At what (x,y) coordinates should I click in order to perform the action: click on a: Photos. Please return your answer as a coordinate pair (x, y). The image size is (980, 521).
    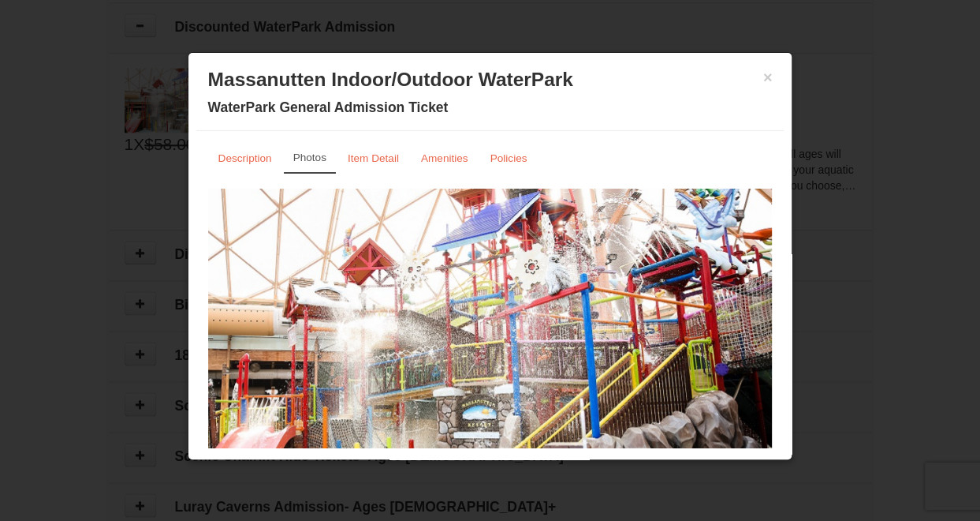
    Looking at the image, I should click on (310, 158).